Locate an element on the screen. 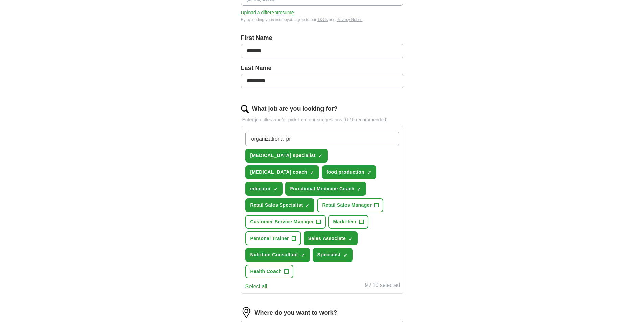 The image size is (644, 322). a: T&Cs is located at coordinates (322, 20).